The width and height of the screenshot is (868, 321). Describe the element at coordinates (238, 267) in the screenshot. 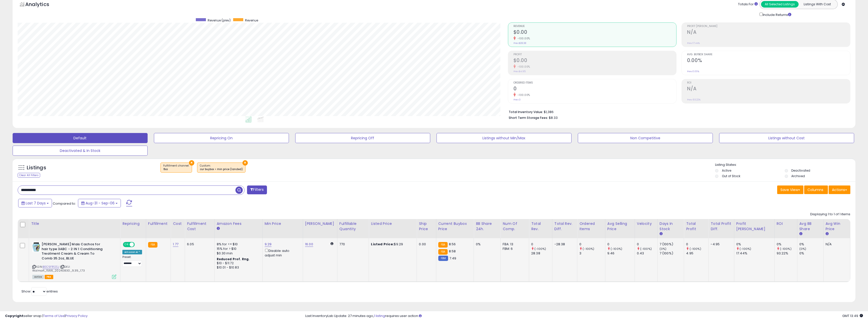

I see `div: $10.01 - $10.83` at that location.